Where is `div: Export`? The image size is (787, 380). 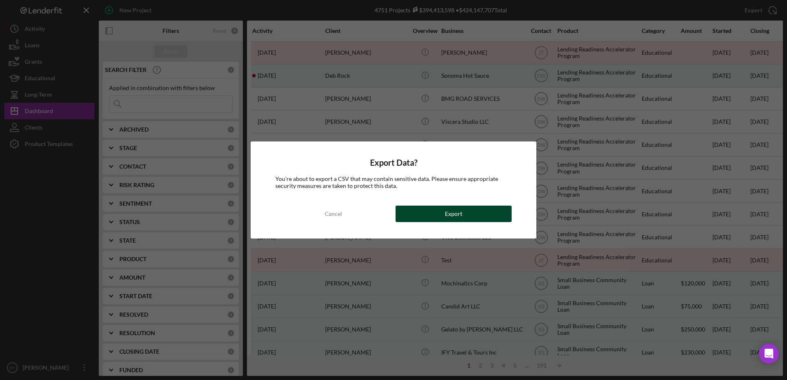
div: Export is located at coordinates (453, 214).